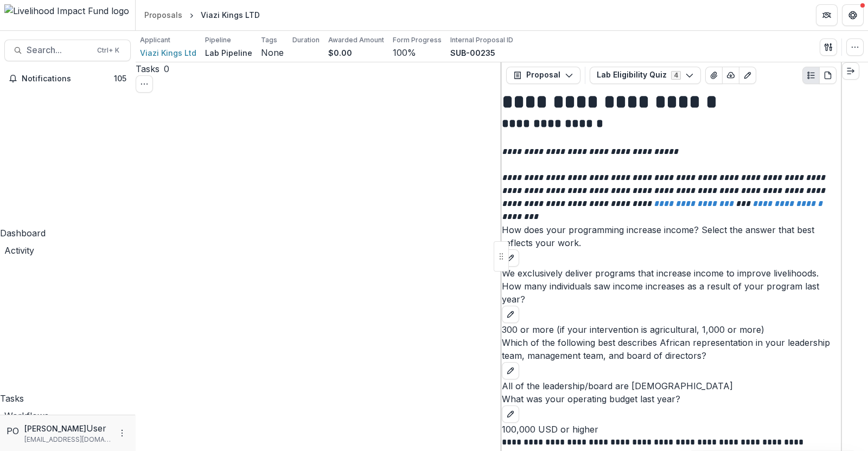 This screenshot has width=868, height=451. Describe the element at coordinates (122, 433) in the screenshot. I see `button: More` at that location.